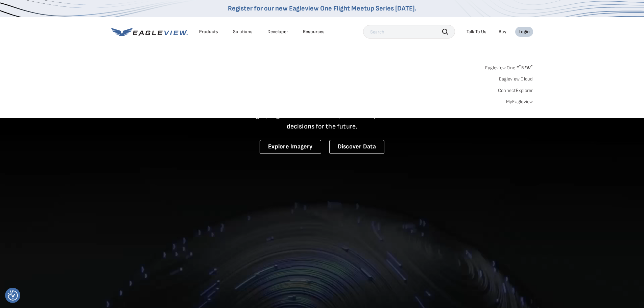 Image resolution: width=644 pixels, height=308 pixels. I want to click on a: Buy, so click(502, 32).